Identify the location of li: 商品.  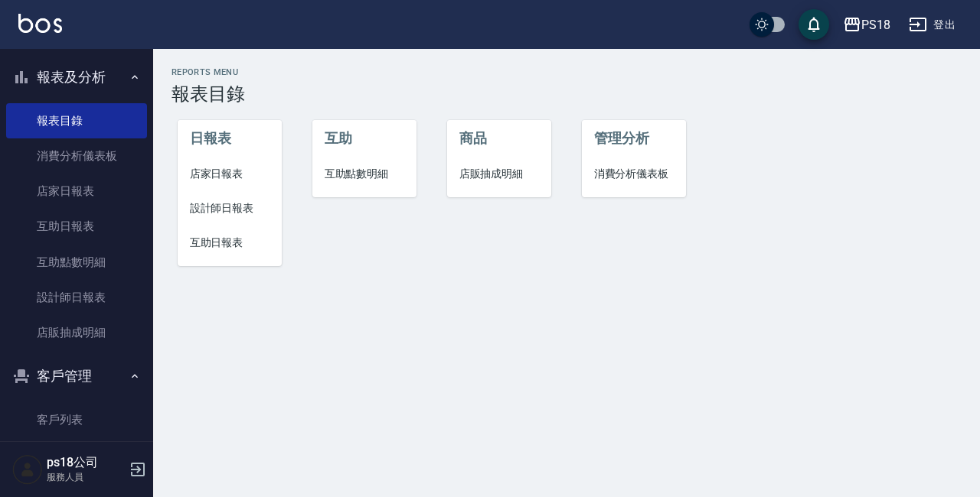
(499, 139).